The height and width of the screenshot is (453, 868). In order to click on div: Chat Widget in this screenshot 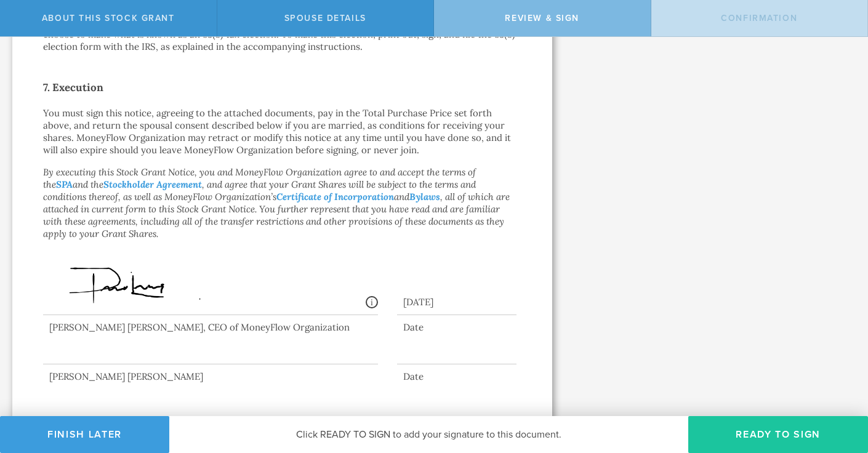, I will do `click(837, 386)`.